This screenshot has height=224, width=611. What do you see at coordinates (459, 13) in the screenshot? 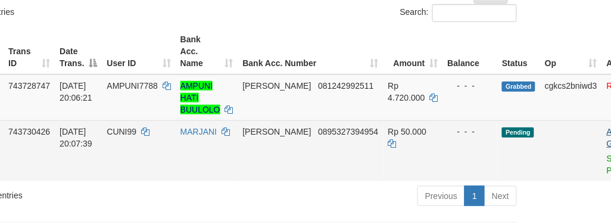
I see `label: Search:` at bounding box center [459, 13].